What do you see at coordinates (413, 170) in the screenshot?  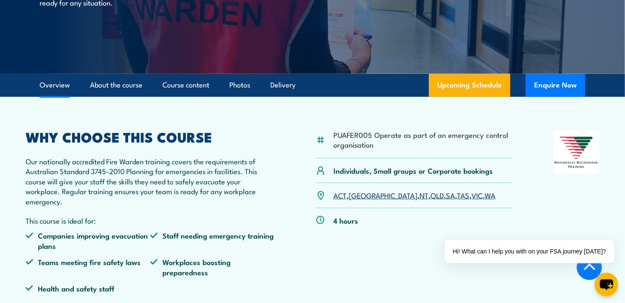 I see `p: Individuals, Small groups or Corporate bookings` at bounding box center [413, 170].